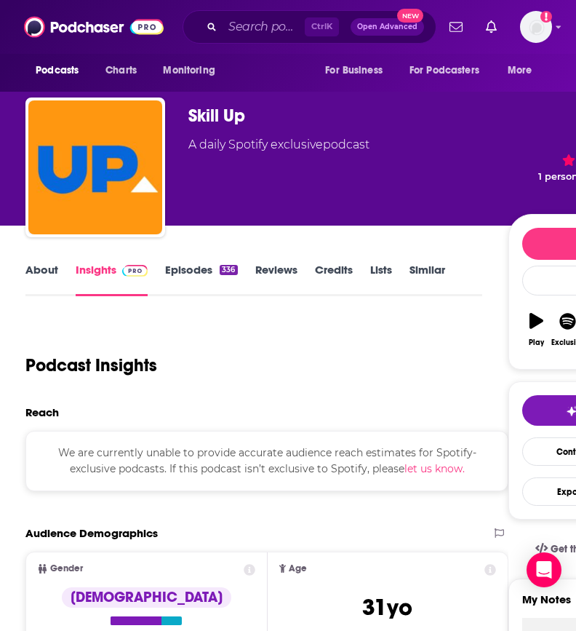  What do you see at coordinates (520, 71) in the screenshot?
I see `span: More` at bounding box center [520, 71].